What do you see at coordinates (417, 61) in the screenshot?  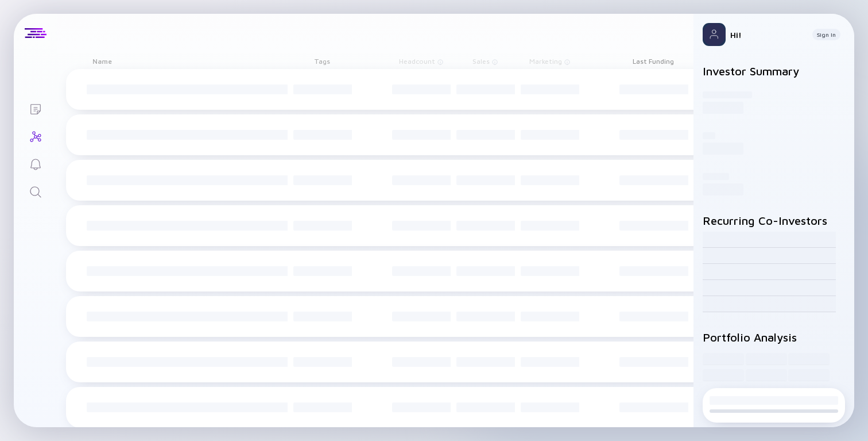 I see `span: Headcount` at bounding box center [417, 61].